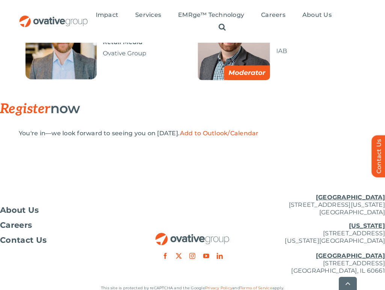 The height and width of the screenshot is (290, 385). Describe the element at coordinates (219, 133) in the screenshot. I see `a: Add to Outlook/Calendar` at that location.